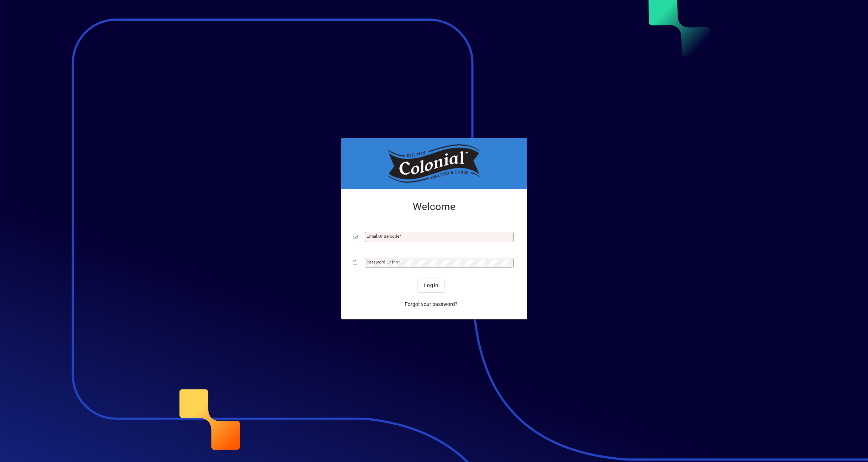 This screenshot has height=462, width=868. What do you see at coordinates (434, 207) in the screenshot?
I see `h2: Welcome` at bounding box center [434, 207].